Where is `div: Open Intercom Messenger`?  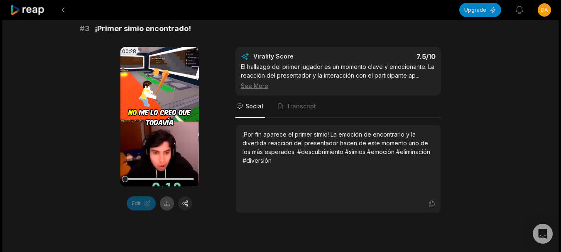
div: Open Intercom Messenger is located at coordinates (542, 234).